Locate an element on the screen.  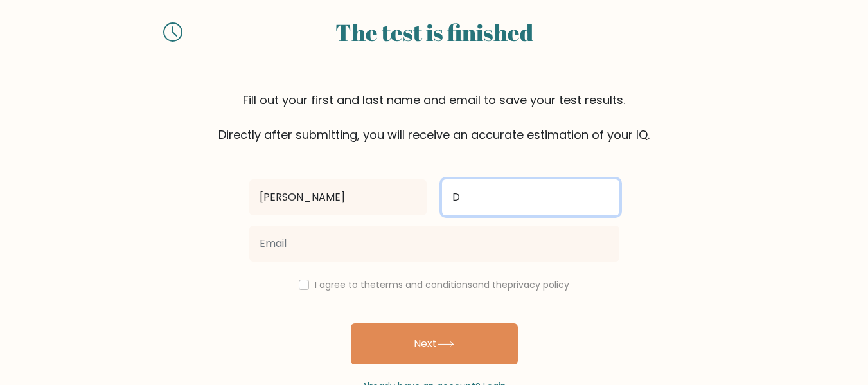
div: Fill out your first and last name and email to save your test results. Directly after submitting,... is located at coordinates (434, 117).